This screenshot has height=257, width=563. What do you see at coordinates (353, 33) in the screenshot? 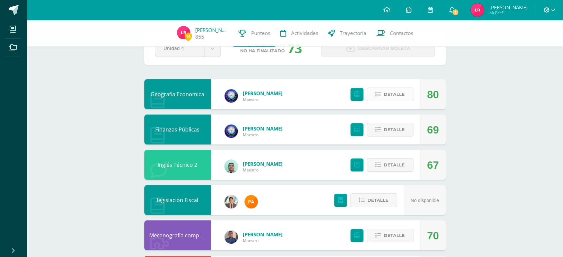
I see `span: Trayectoria` at bounding box center [353, 33].